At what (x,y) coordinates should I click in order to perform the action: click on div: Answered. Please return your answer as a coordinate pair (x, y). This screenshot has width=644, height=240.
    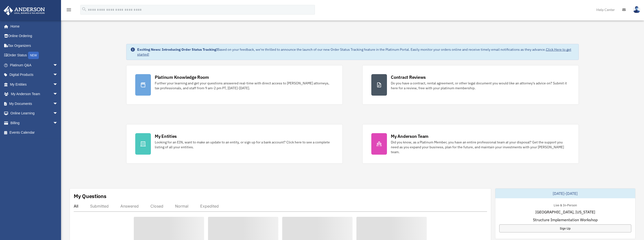
    Looking at the image, I should click on (129, 206).